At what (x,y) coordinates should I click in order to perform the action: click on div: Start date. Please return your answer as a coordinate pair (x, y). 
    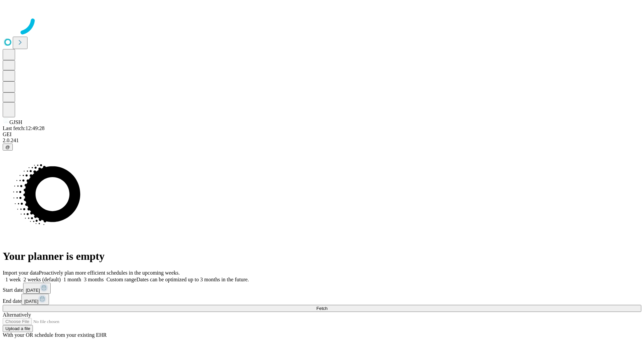
    Looking at the image, I should click on (322, 288).